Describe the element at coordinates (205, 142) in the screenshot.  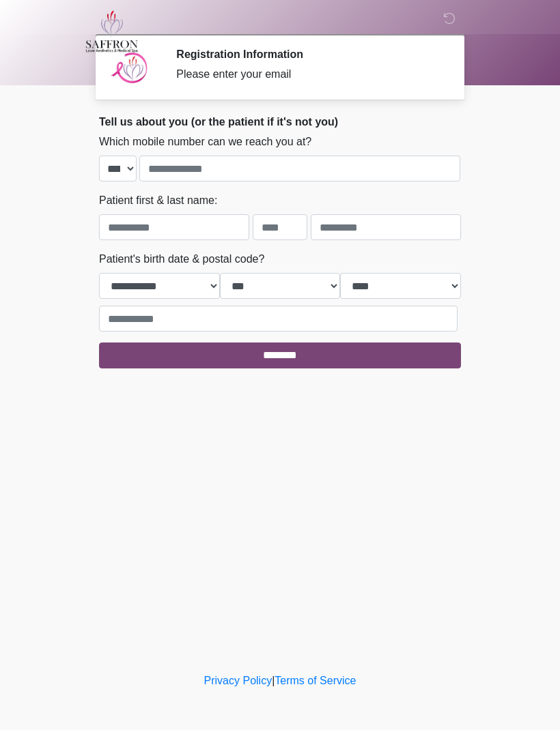
I see `label: Which mobile number can we reach you at?` at that location.